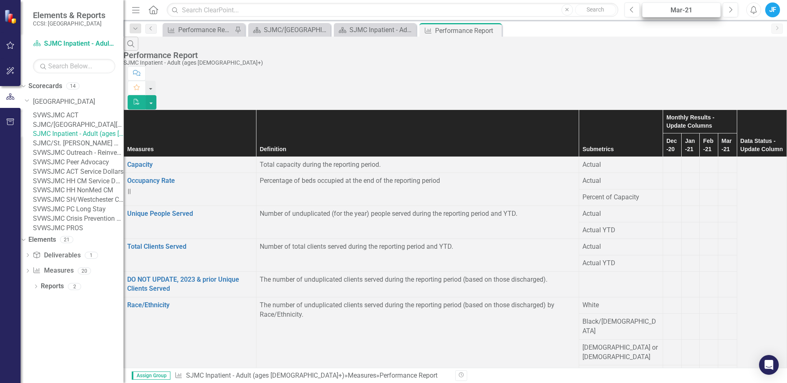 Image resolution: width=787 pixels, height=383 pixels. What do you see at coordinates (91, 255) in the screenshot?
I see `div: 1` at bounding box center [91, 255].